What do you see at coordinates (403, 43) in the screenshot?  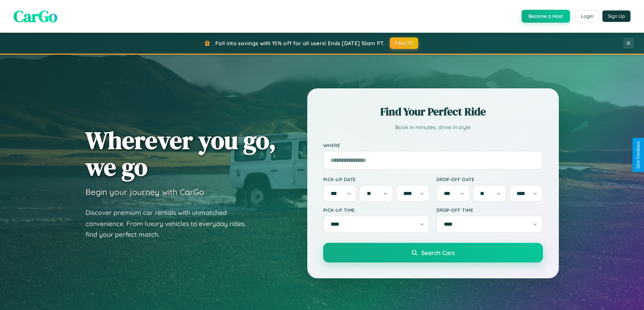 I see `button: FALL15` at bounding box center [403, 43].